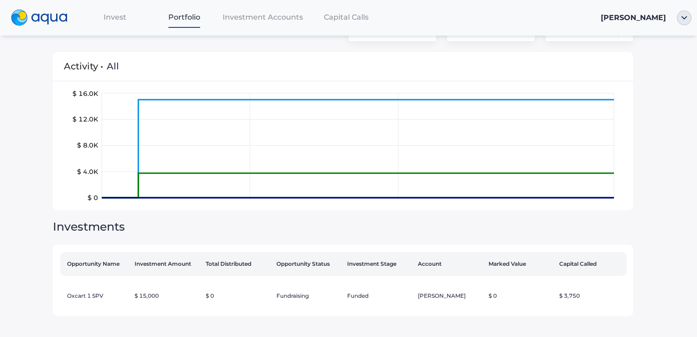 Image resolution: width=697 pixels, height=337 pixels. What do you see at coordinates (95, 296) in the screenshot?
I see `td: Oxcart 1 SPV` at bounding box center [95, 296].